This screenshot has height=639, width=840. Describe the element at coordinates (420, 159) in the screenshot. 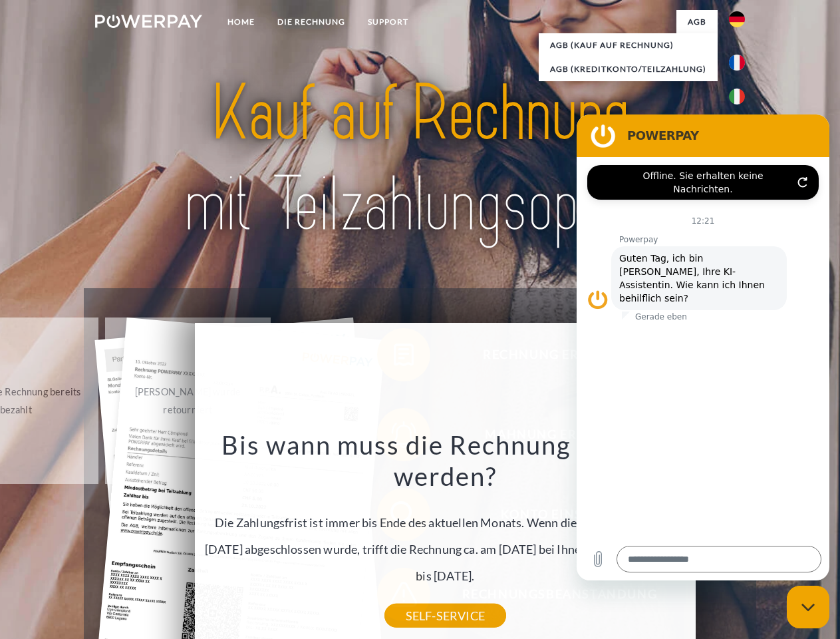

I see `img: title-powerpay_de.svg` at that location.